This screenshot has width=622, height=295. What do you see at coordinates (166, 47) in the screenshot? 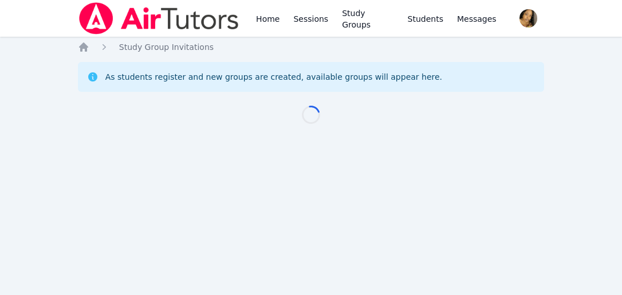
I see `a: Study Group Invitations` at bounding box center [166, 47].